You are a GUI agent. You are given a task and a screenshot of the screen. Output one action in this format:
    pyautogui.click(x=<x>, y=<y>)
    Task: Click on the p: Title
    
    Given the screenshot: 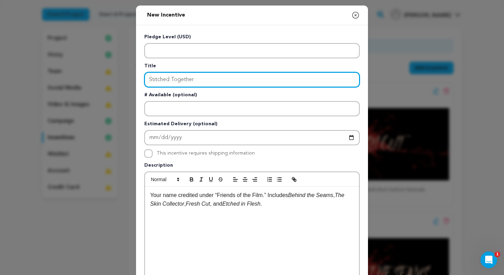 What is the action you would take?
    pyautogui.click(x=252, y=67)
    